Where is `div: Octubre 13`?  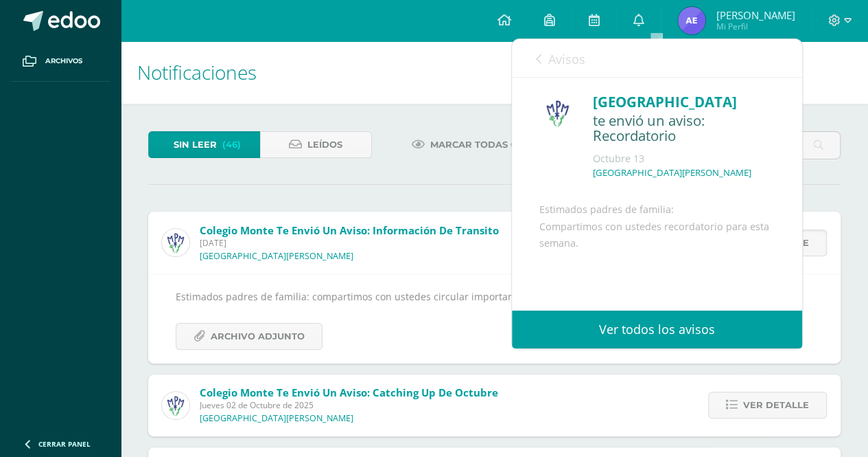 div: Octubre 13 is located at coordinates (683, 159).